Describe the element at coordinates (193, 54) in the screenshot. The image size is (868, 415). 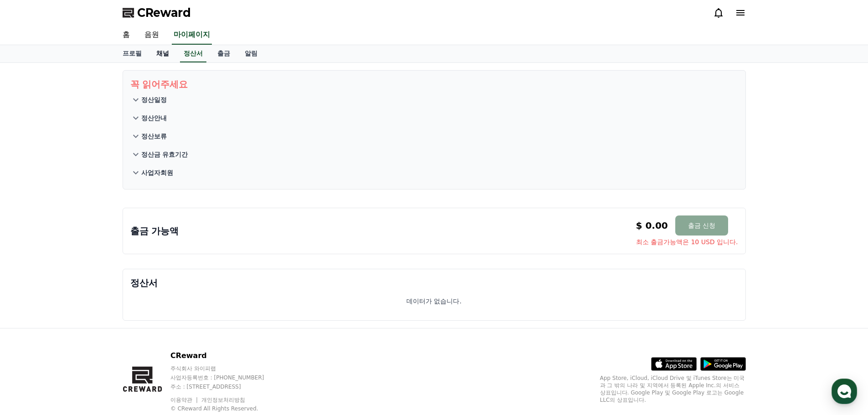
I see `a: 정산서` at that location.